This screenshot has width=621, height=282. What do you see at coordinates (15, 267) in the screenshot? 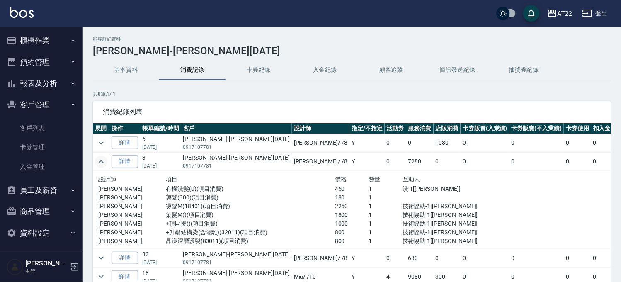
I see `img: Person` at bounding box center [15, 267].